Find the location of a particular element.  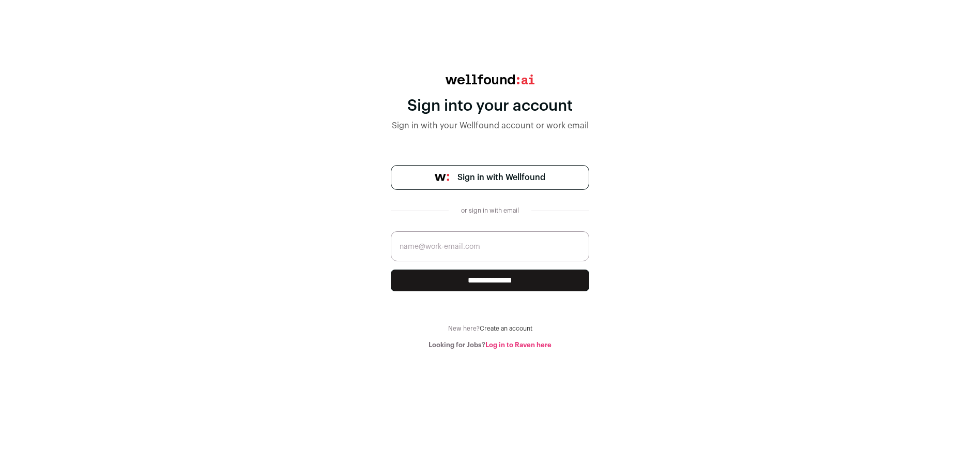

a: Create an account is located at coordinates (506, 329).